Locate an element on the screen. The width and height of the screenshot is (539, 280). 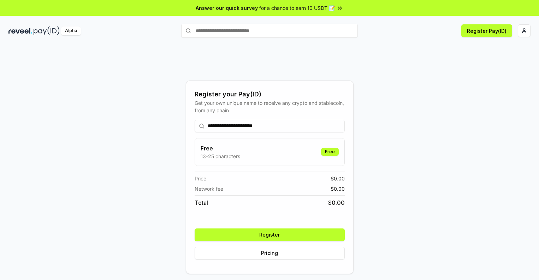
h3: Free is located at coordinates (220, 148).